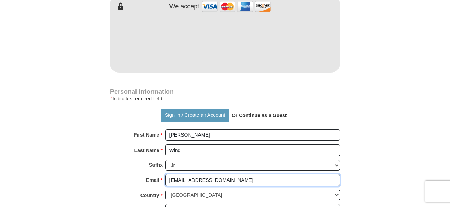 The height and width of the screenshot is (207, 450). I want to click on strong: Suffix, so click(155, 165).